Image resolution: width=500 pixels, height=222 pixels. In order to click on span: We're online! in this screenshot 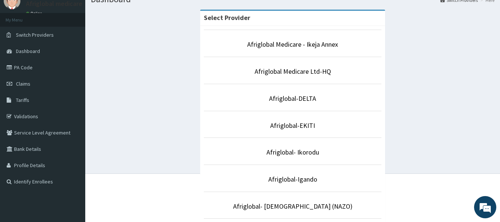, I will do `click(73, 102)`.